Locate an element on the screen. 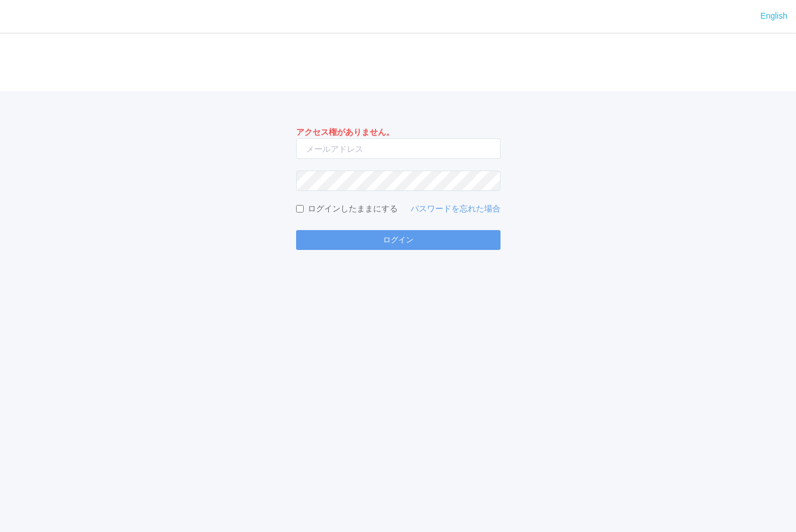  button: ログイン is located at coordinates (398, 240).